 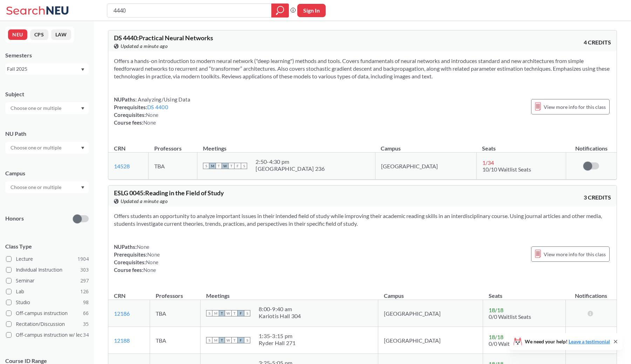 I want to click on input: Class, professor, course number, "phrase", so click(x=190, y=11).